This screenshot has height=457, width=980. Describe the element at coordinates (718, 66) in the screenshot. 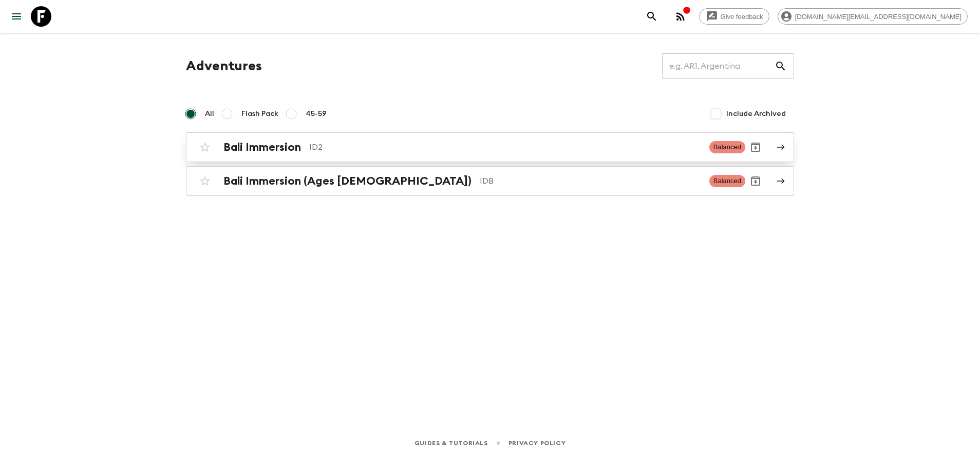

I see `input: e.g. AR1, Argentina` at that location.